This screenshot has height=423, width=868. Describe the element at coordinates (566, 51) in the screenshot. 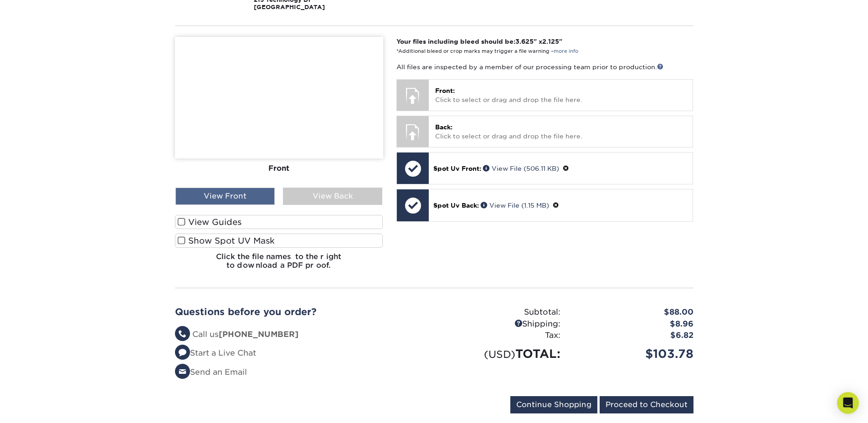

I see `a: more info` at that location.